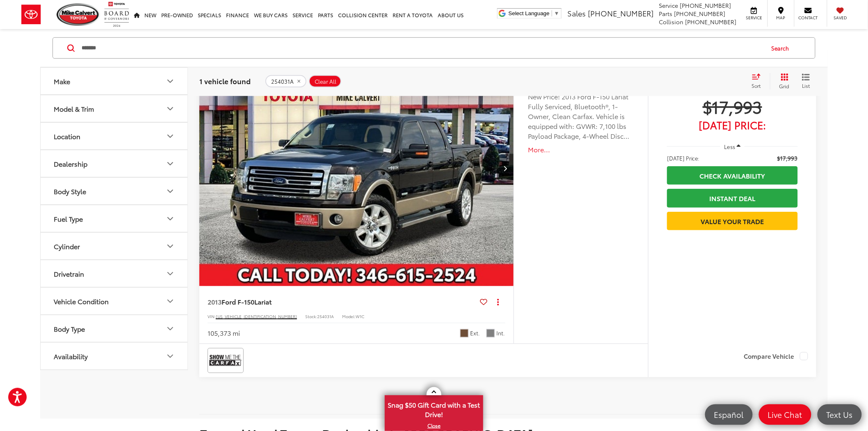 The width and height of the screenshot is (868, 431). Describe the element at coordinates (785, 415) in the screenshot. I see `a: Live Chat` at that location.